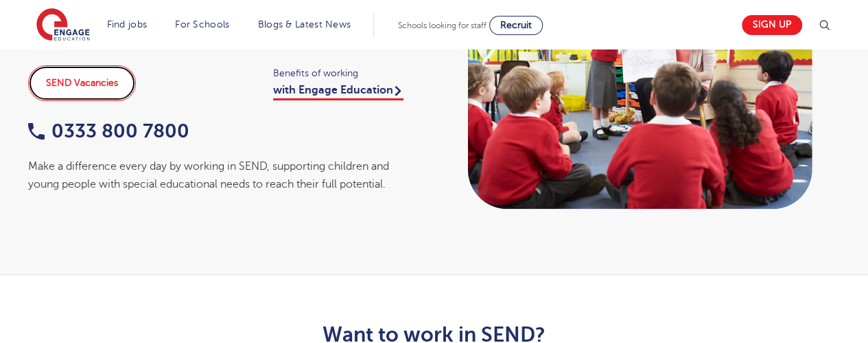 The width and height of the screenshot is (868, 343). I want to click on a: Recruit, so click(516, 25).